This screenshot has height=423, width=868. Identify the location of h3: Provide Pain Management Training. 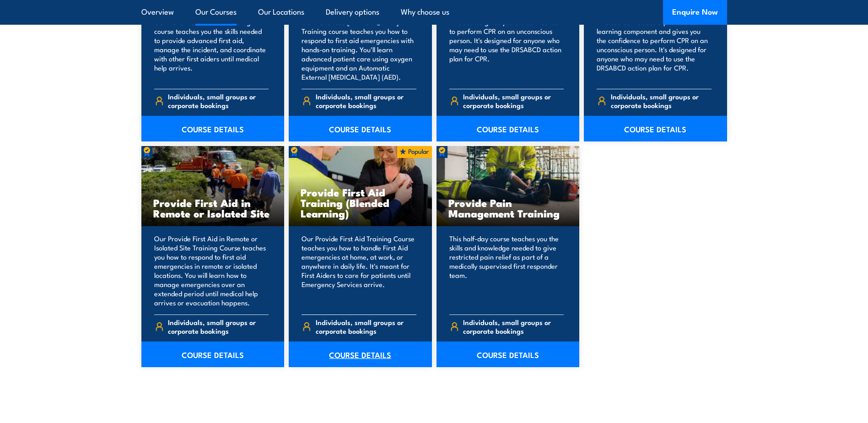
(508, 208).